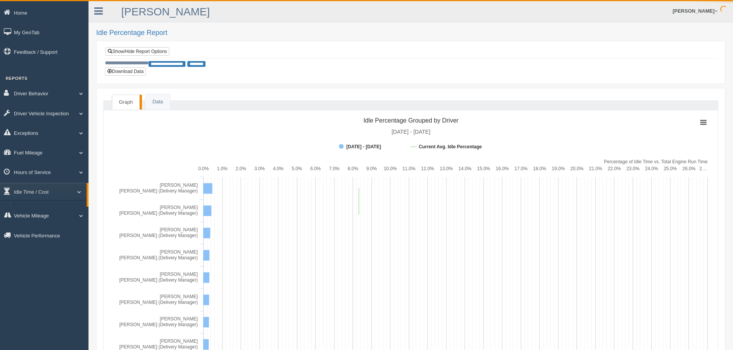 Image resolution: width=733 pixels, height=350 pixels. What do you see at coordinates (334, 169) in the screenshot?
I see `text: 7.0%` at bounding box center [334, 169].